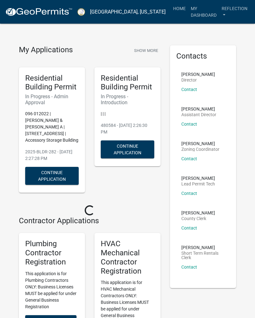 The image size is (255, 318). Describe the element at coordinates (198, 80) in the screenshot. I see `p: Director` at that location.